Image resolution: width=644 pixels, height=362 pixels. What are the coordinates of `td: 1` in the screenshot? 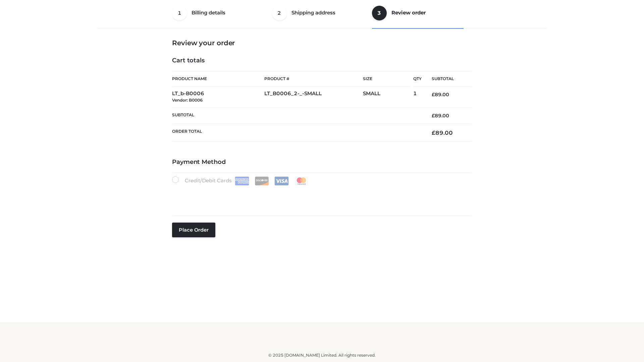 It's located at (417, 97).